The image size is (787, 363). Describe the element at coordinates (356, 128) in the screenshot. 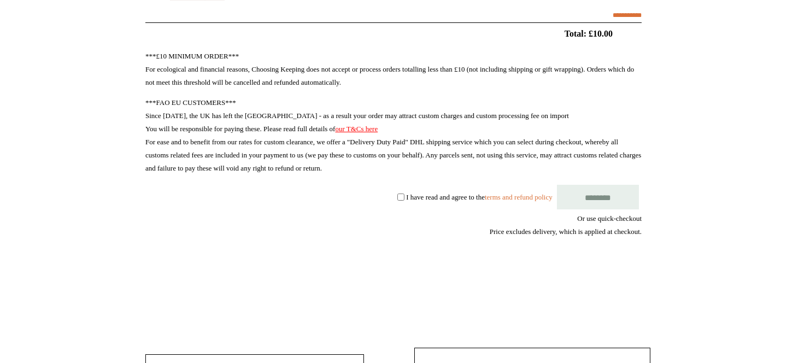

I see `a: our T&Cs here` at that location.